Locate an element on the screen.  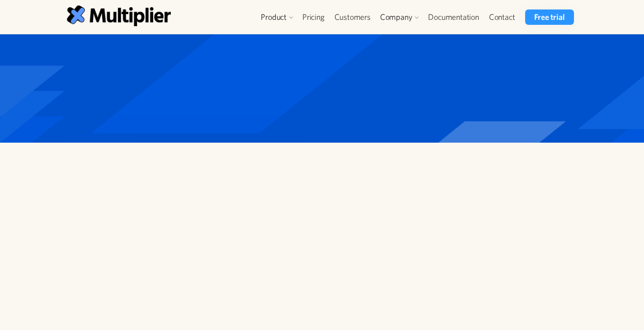
a: Customers is located at coordinates (352, 17).